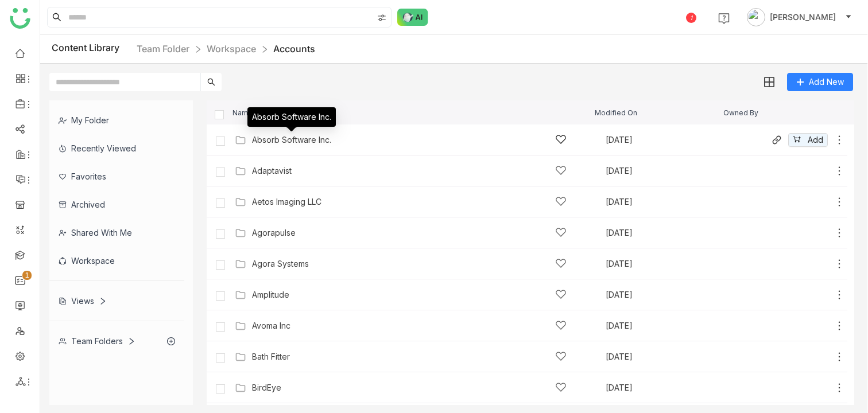 The image size is (868, 413). What do you see at coordinates (116, 176) in the screenshot?
I see `div: Favorites` at bounding box center [116, 176].